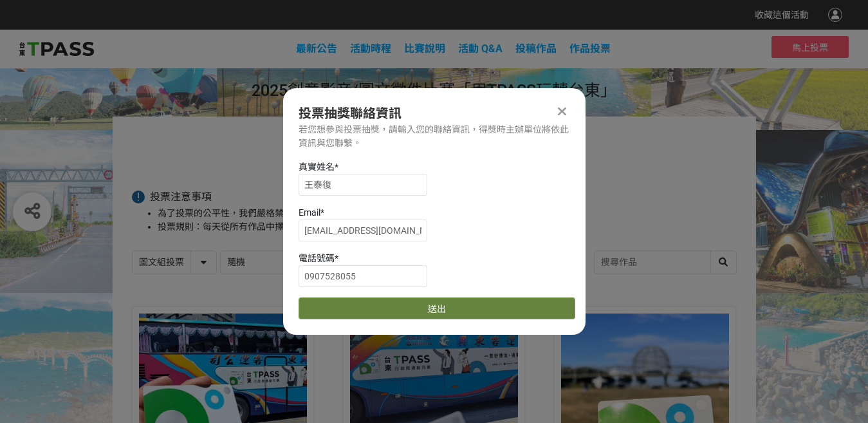  I want to click on li: 為了投票的公平性，我們嚴格禁止灌票行為，所有投票者皆需經過 LINE 登入認證。, so click(447, 213).